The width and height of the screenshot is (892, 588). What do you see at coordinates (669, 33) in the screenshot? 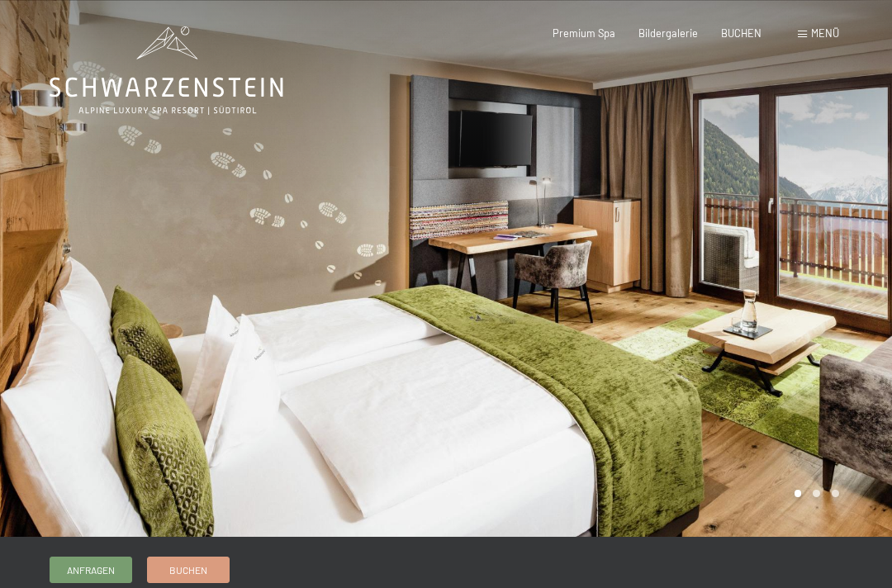
I see `span: Bildergalerie` at bounding box center [669, 33].